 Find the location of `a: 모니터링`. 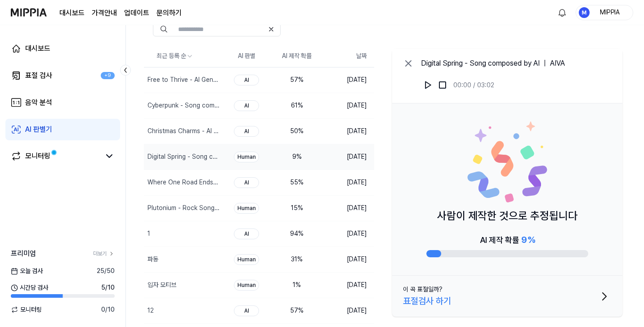

a: 모니터링 is located at coordinates (55, 156).